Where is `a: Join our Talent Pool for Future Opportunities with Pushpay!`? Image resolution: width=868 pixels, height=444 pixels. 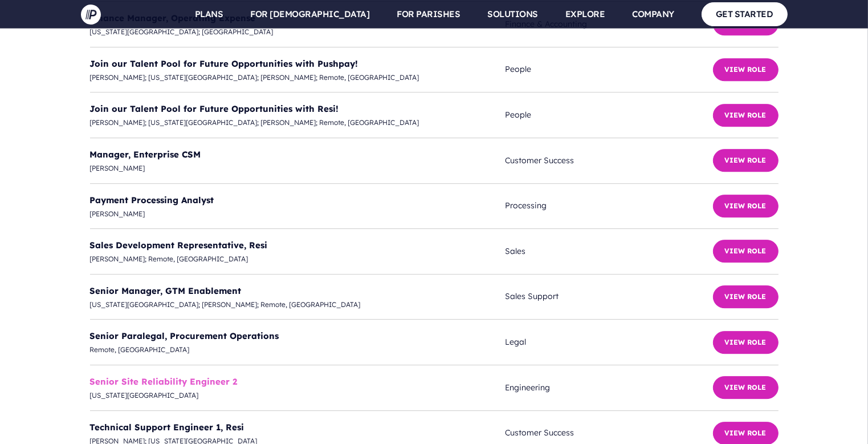 a: Join our Talent Pool for Future Opportunities with Pushpay! is located at coordinates (224, 64).